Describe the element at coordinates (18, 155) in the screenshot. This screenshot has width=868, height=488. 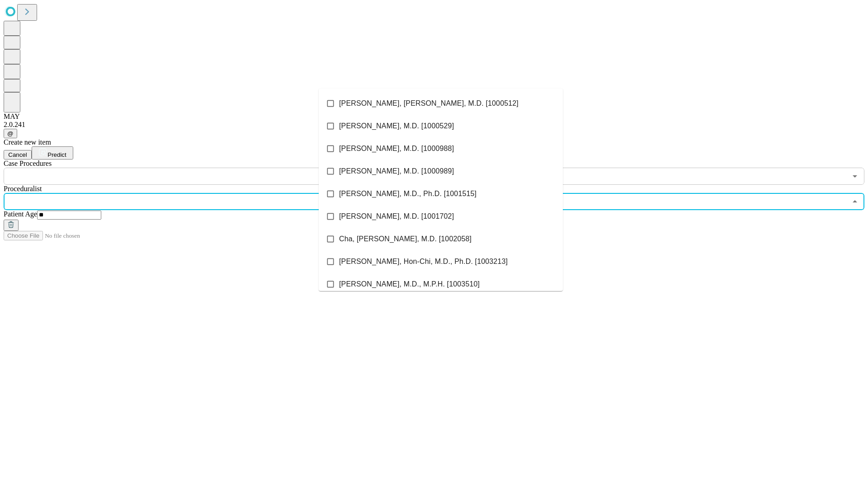
I see `span: Cancel` at that location.